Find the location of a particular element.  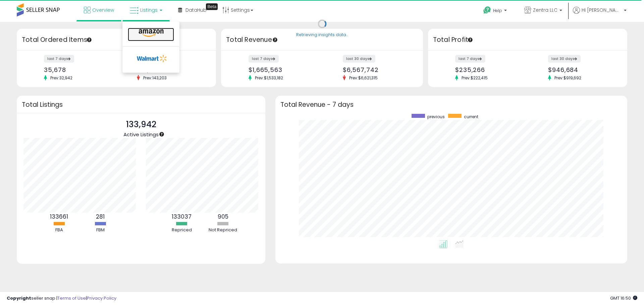

div: Not Repriced is located at coordinates (223, 230).